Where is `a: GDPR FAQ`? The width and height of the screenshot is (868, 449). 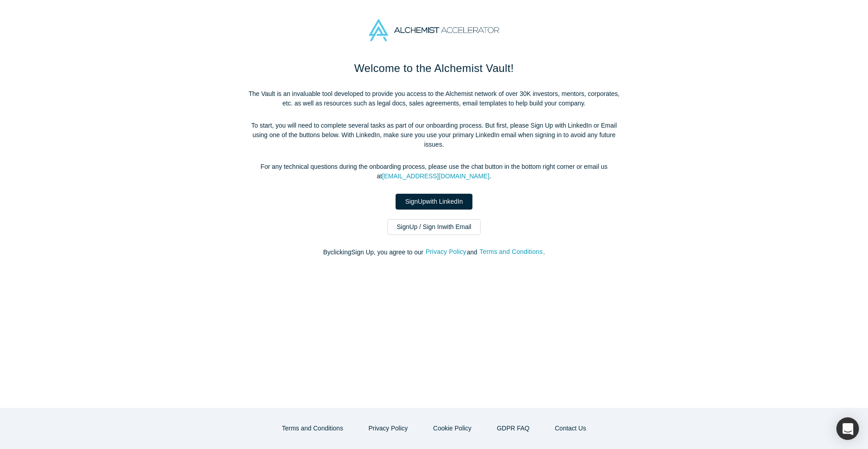 a: GDPR FAQ is located at coordinates (513, 428).